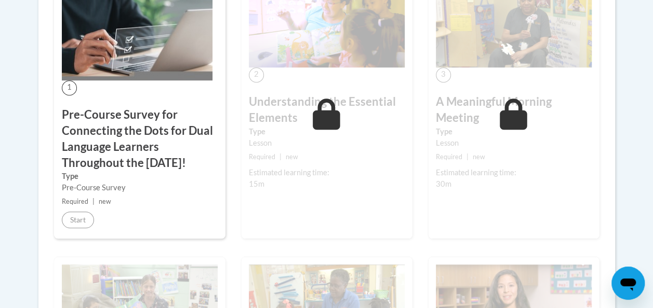 The height and width of the screenshot is (308, 653). What do you see at coordinates (327, 110) in the screenshot?
I see `h3: Understanding the Essential Elements` at bounding box center [327, 110].